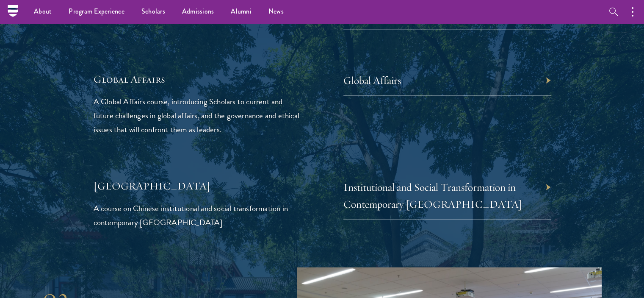 The image size is (644, 298). Describe the element at coordinates (372, 80) in the screenshot. I see `a: Global Affairs` at that location.